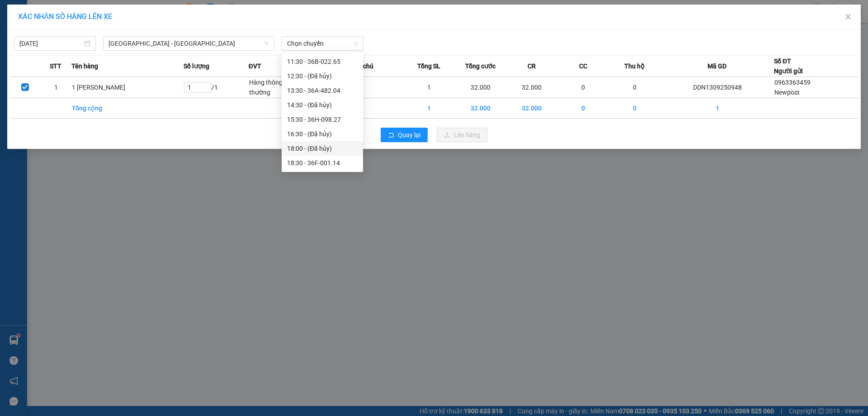 The image size is (868, 416). Describe the element at coordinates (83, 46) in the screenshot. I see `strong: Hotline : 0889 23 23 23` at that location.